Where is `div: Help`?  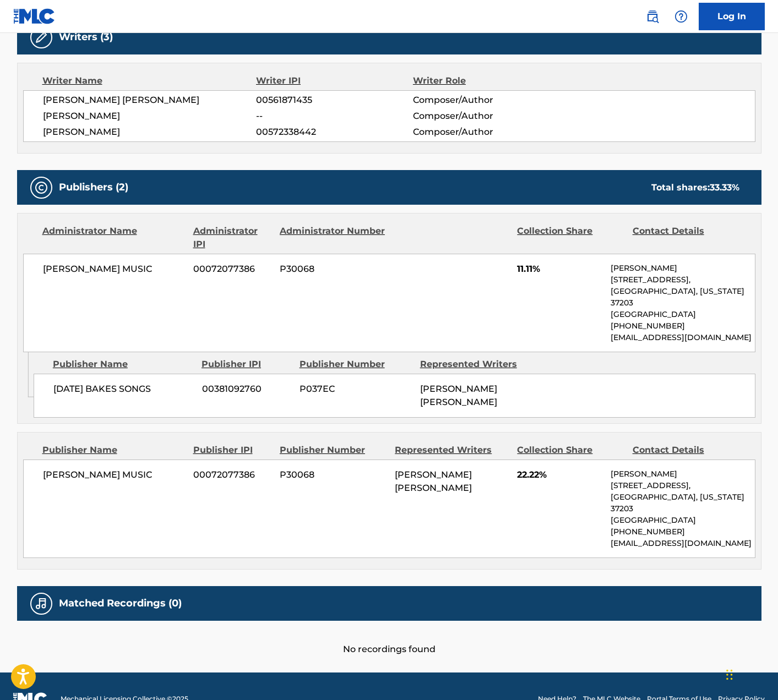 div: Help is located at coordinates (681, 16).